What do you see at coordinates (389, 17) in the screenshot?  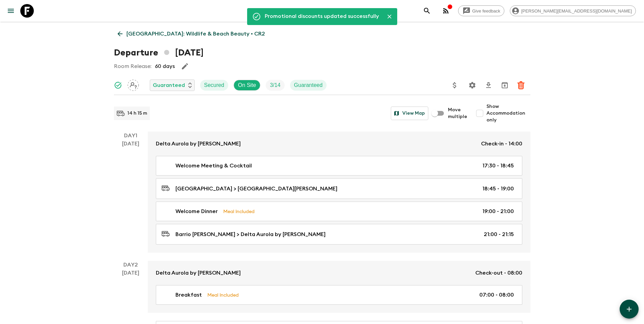 I see `button: Close` at bounding box center [389, 17].